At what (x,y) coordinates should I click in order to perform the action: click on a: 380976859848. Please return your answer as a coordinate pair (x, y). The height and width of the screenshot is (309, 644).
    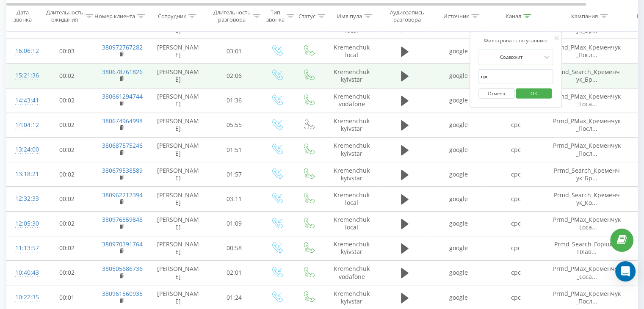
    Looking at the image, I should click on (123, 219).